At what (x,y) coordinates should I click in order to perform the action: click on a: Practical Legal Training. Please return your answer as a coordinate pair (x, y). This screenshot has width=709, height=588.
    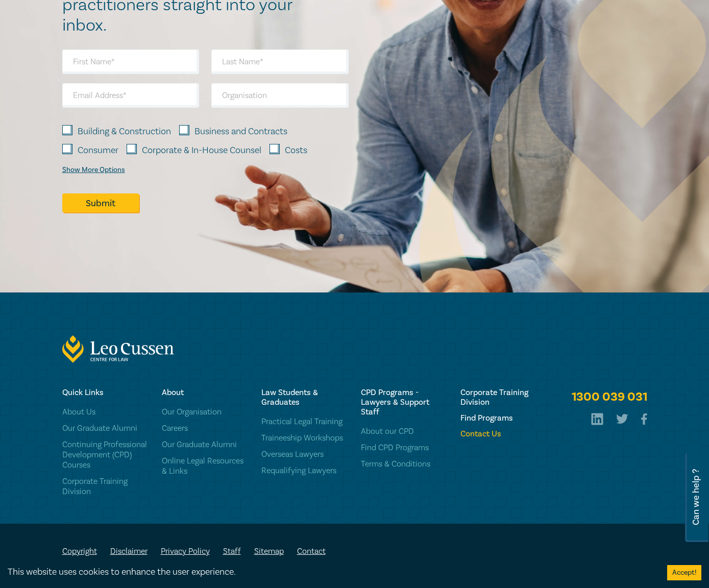
    Looking at the image, I should click on (304, 422).